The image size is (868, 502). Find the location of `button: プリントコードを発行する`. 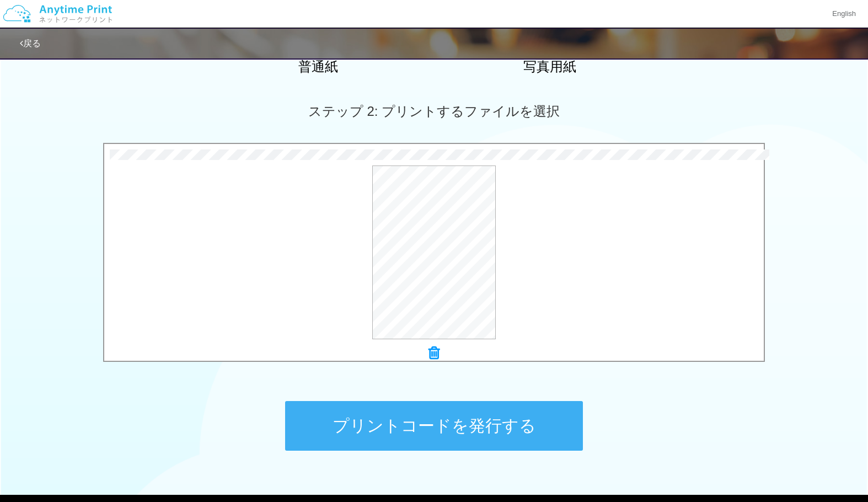

button: プリントコードを発行する is located at coordinates (434, 426).